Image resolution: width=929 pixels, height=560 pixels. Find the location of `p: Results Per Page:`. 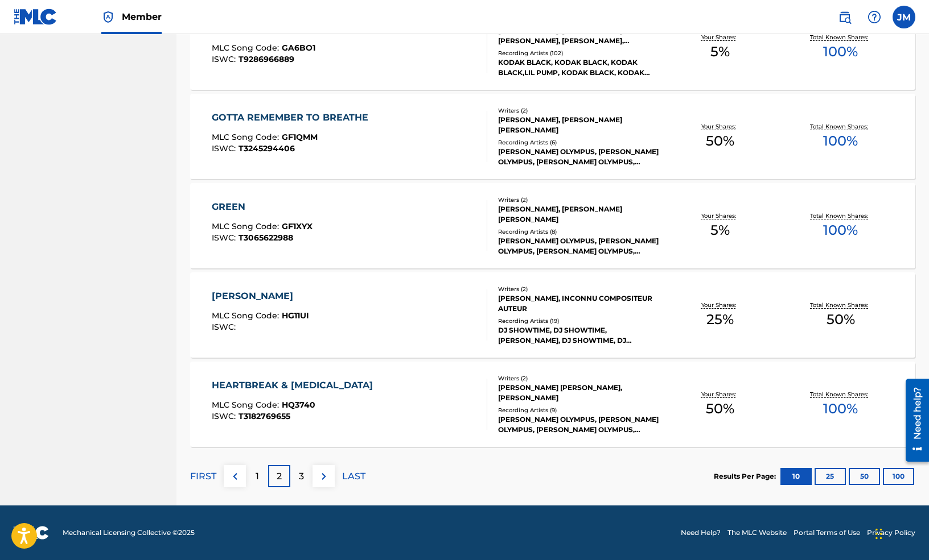

p: Results Per Page: is located at coordinates (746, 477).